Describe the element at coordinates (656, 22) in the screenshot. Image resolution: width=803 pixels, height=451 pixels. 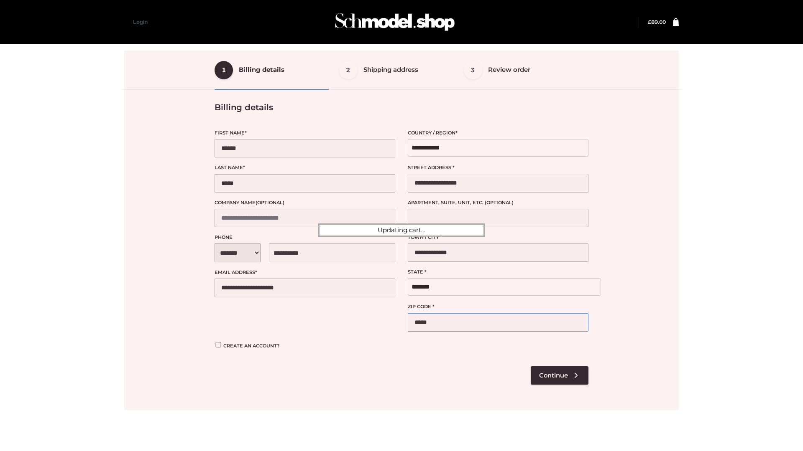
I see `a: £89.00` at that location.